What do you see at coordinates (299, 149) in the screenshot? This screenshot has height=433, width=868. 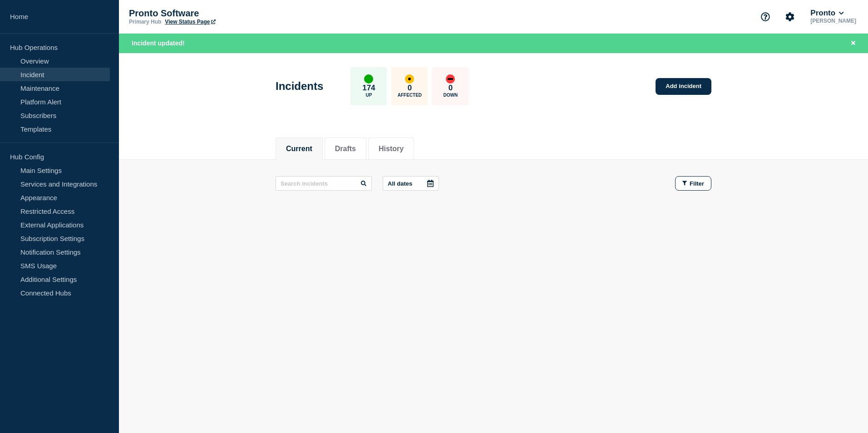 I see `button: Current` at bounding box center [299, 149].